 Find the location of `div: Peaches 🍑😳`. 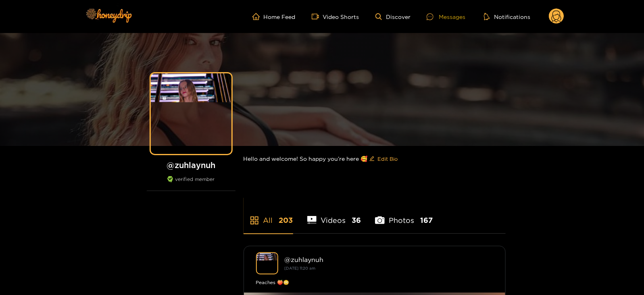

div: Peaches 🍑😳 is located at coordinates (374, 283).